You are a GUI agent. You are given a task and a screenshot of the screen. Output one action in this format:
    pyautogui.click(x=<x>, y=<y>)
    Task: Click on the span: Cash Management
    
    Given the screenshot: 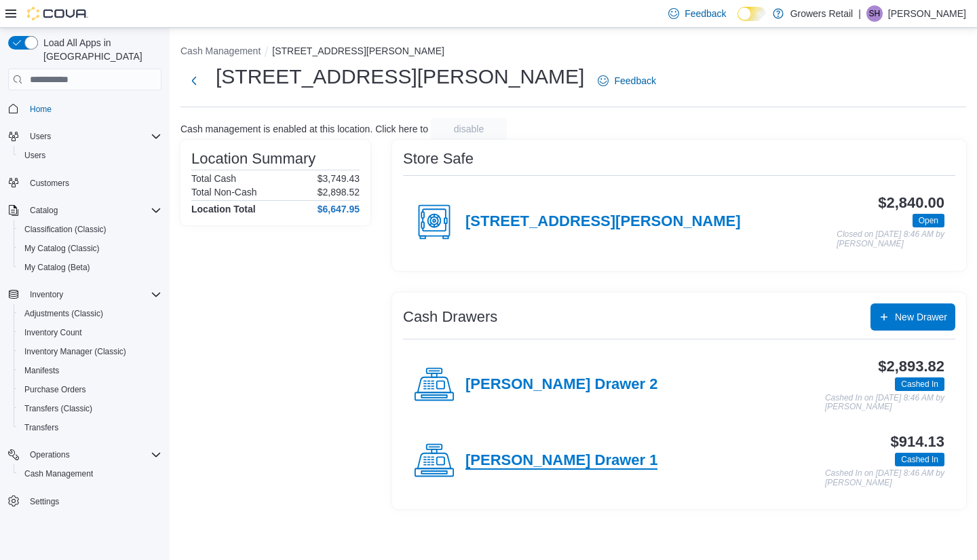 What is the action you would take?
    pyautogui.click(x=58, y=474)
    